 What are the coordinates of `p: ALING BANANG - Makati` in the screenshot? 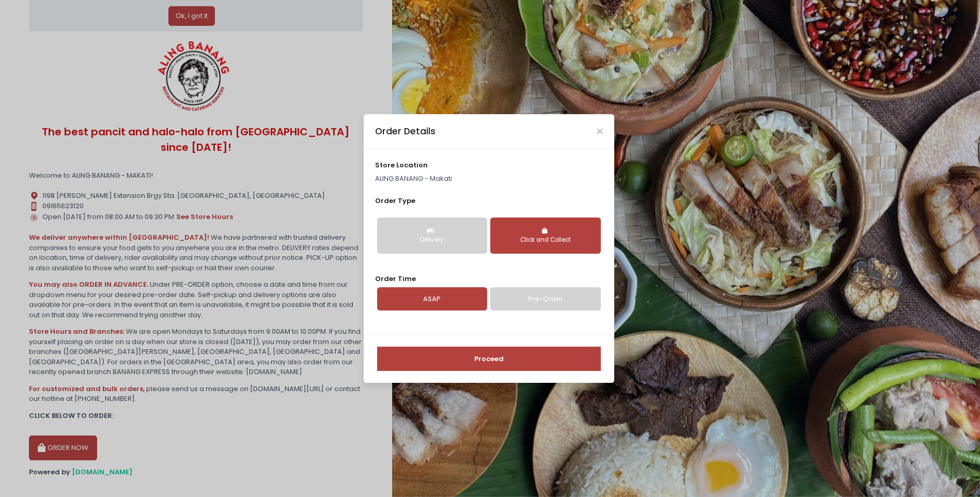 It's located at (489, 178).